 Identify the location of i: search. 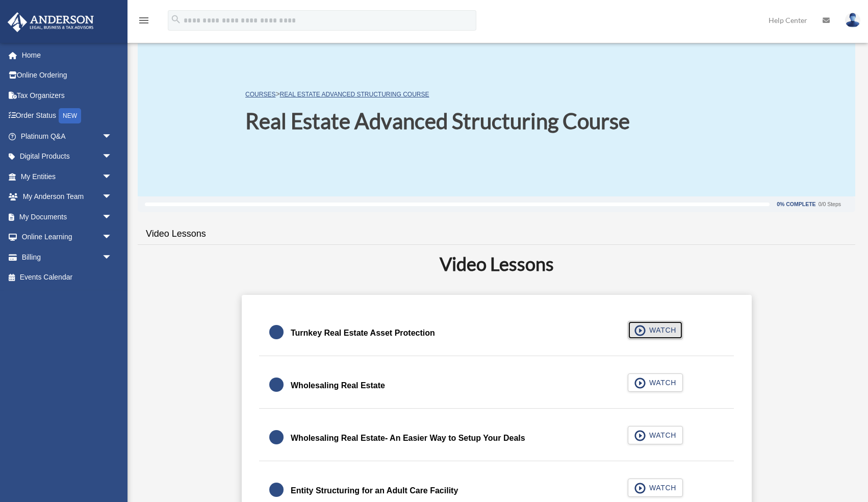
(176, 19).